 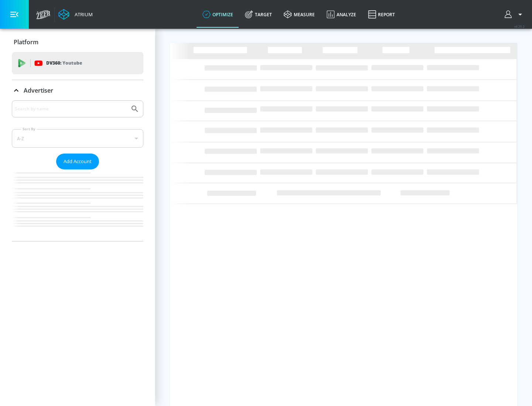 I want to click on span: v 4.25.2, so click(x=519, y=26).